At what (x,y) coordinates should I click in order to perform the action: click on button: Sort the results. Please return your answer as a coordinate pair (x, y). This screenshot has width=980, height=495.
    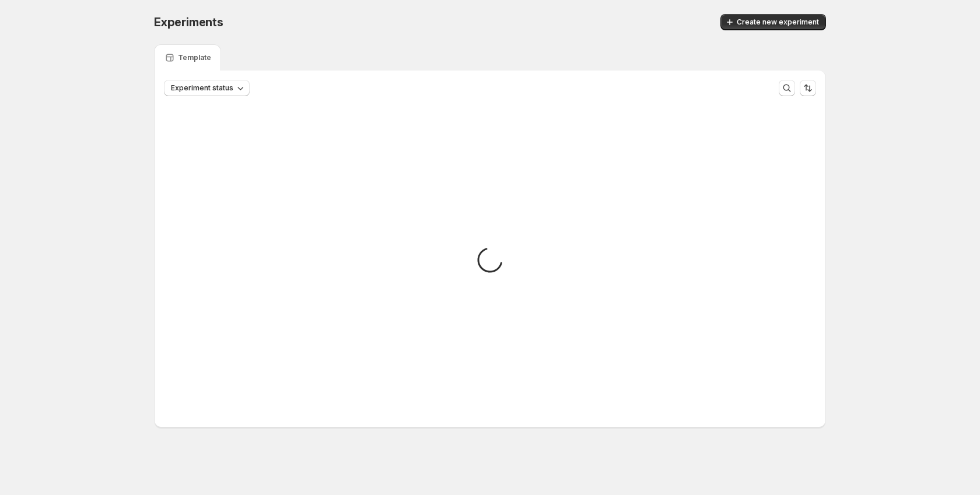
    Looking at the image, I should click on (808, 88).